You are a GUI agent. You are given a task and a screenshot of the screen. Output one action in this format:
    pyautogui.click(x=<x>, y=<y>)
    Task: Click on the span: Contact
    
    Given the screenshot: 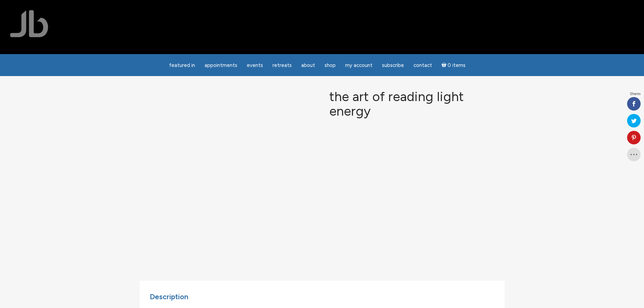 What is the action you would take?
    pyautogui.click(x=423, y=65)
    